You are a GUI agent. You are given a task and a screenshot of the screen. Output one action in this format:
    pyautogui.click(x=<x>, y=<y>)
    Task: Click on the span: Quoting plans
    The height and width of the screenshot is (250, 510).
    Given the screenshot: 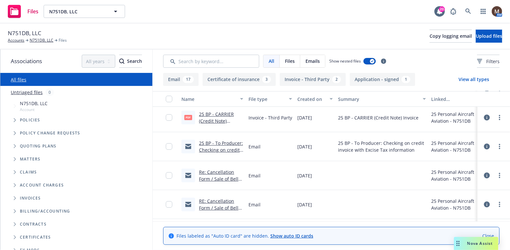 What is the action you would take?
    pyautogui.click(x=38, y=146)
    